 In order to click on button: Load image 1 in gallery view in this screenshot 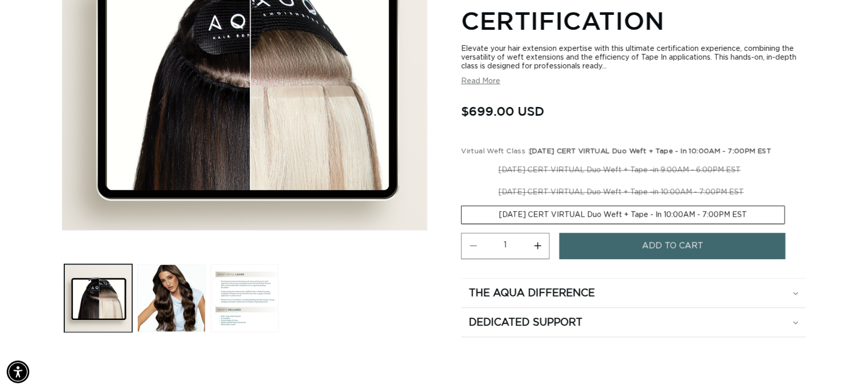, I will do `click(99, 299)`.